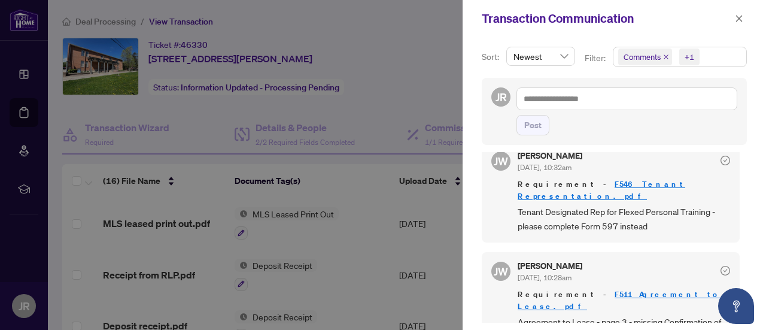  Describe the element at coordinates (606, 19) in the screenshot. I see `div: Transaction Communication` at that location.